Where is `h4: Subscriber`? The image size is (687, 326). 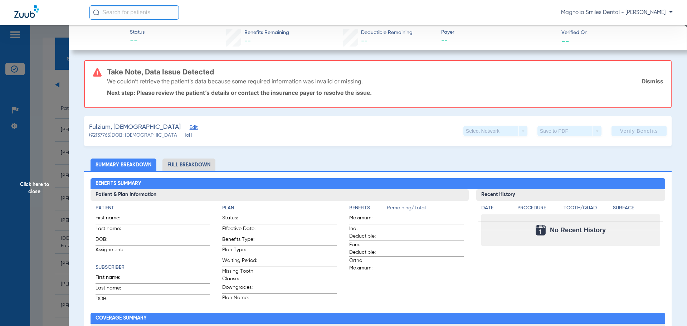 h4: Subscriber is located at coordinates (153, 267).